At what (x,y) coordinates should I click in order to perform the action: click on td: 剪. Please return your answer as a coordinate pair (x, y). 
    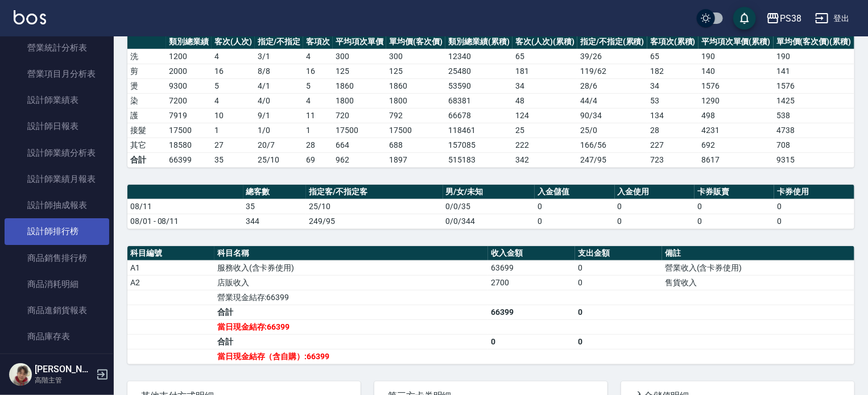
    Looking at the image, I should click on (147, 71).